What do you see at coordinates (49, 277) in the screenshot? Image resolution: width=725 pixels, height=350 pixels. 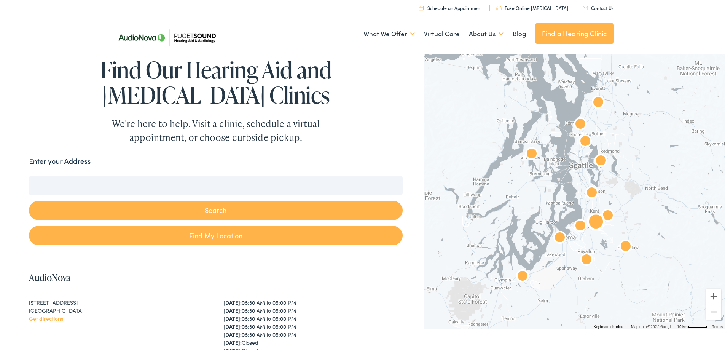 I see `a: AudioNova` at bounding box center [49, 277].